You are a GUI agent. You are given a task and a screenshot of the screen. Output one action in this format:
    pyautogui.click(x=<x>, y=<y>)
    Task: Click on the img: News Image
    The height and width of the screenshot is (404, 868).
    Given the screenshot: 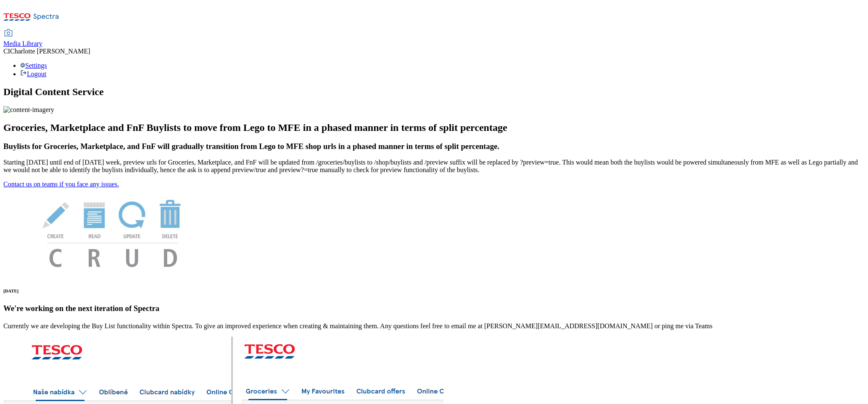 What is the action you would take?
    pyautogui.click(x=113, y=232)
    